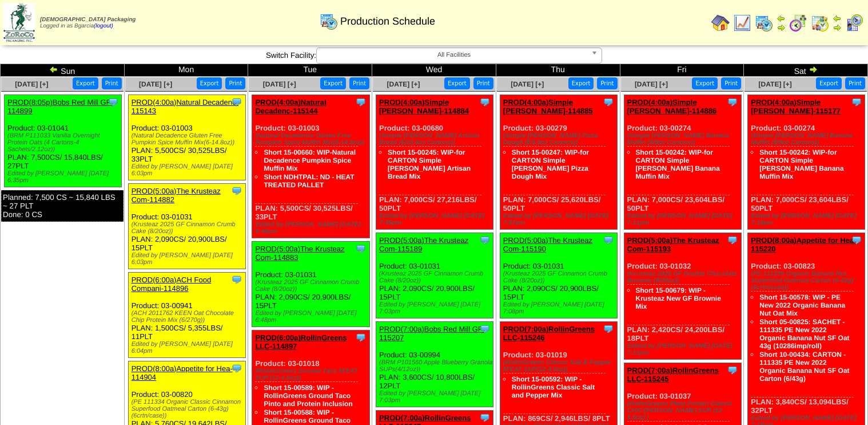 The height and width of the screenshot is (425, 868). Describe the element at coordinates (308, 395) in the screenshot. I see `a: Short 15-00589: WIP - RollinGreens Ground Taco Pinto and Protein Inclusion` at that location.